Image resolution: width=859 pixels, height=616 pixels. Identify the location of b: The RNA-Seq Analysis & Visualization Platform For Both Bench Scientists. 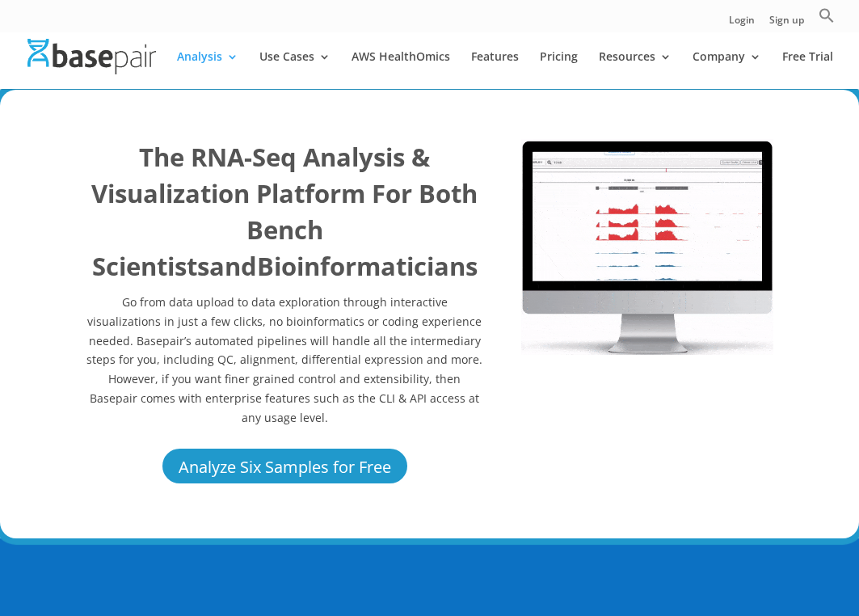
(284, 211).